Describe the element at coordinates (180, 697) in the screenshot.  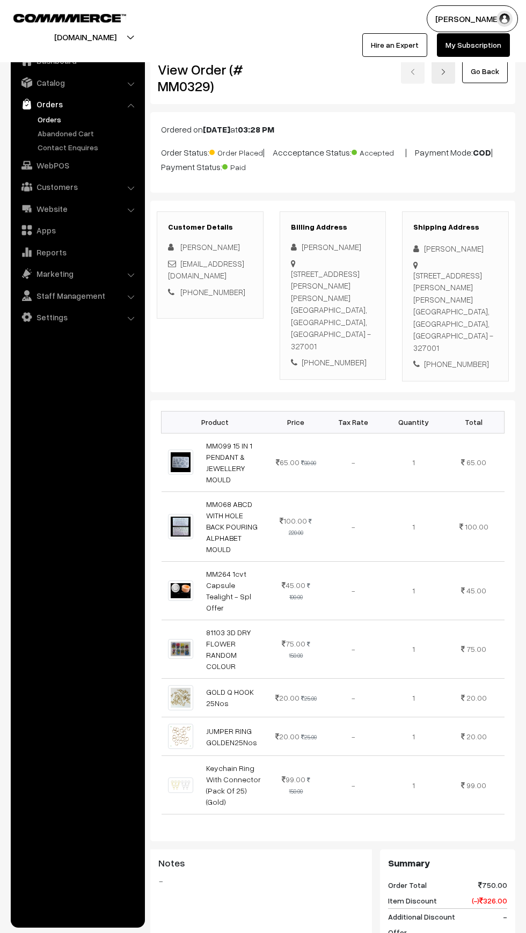
I see `img: 1700895576407-482419692.png` at that location.